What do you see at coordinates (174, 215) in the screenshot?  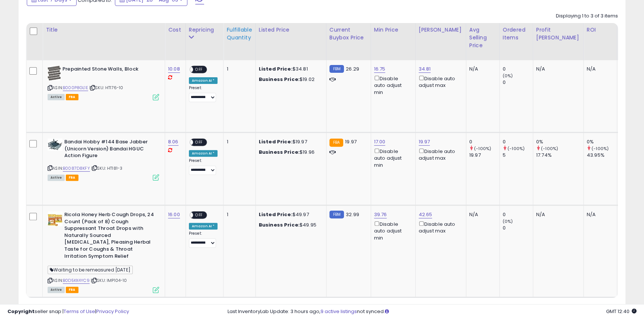 I see `a: 16.00` at bounding box center [174, 215].